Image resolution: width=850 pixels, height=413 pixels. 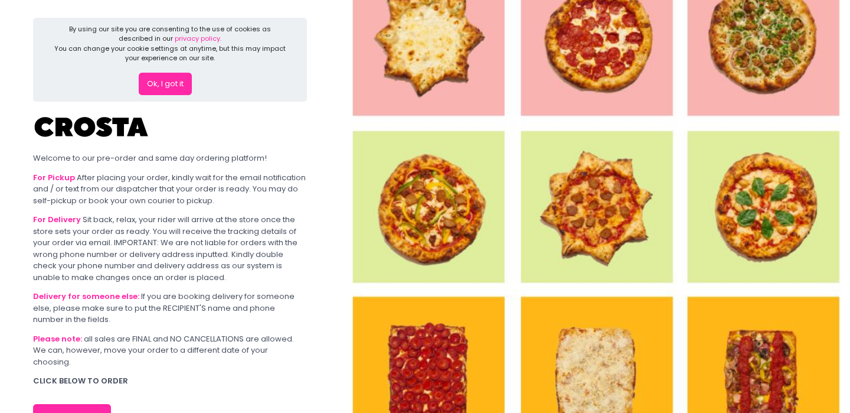 I want to click on div: By using our site you are consenting to the use of cookies as described in our You can change you..., so click(x=170, y=44).